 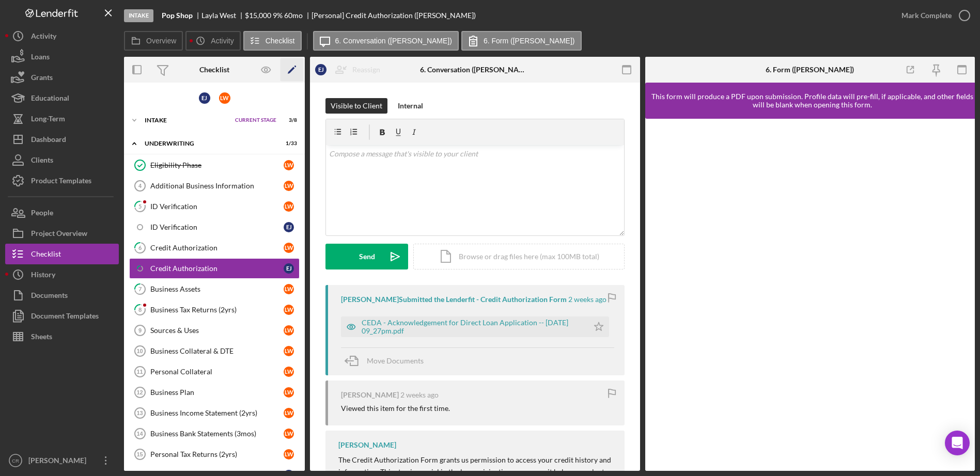 What do you see at coordinates (140, 309) in the screenshot?
I see `tspan: 8` at bounding box center [140, 309].